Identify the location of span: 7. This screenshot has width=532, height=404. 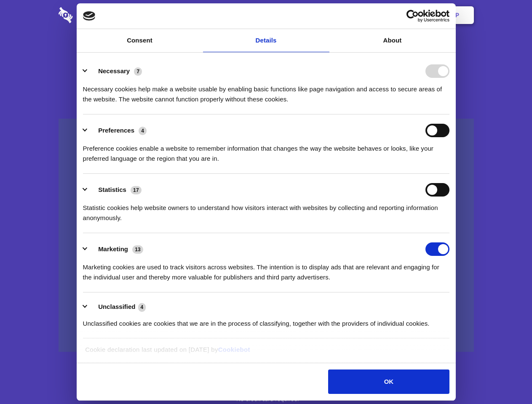
(137, 72).